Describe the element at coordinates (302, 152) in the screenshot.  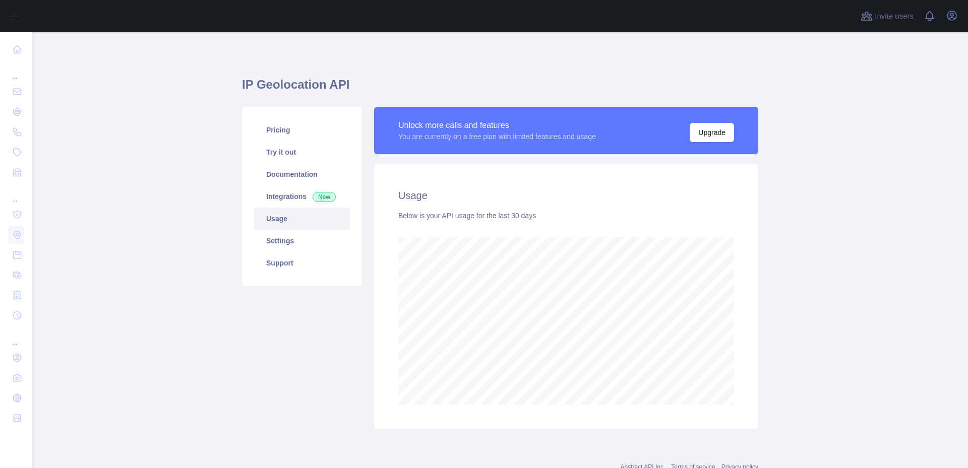
I see `a: Try it out` at that location.